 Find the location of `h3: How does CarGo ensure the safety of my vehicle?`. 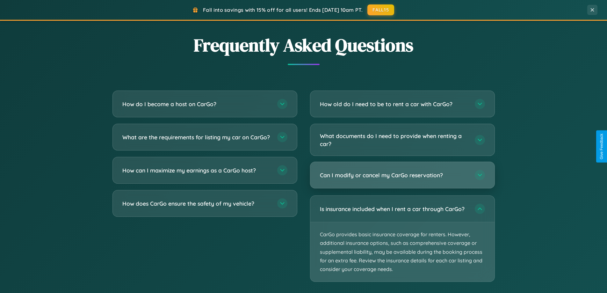

h3: How does CarGo ensure the safety of my vehicle? is located at coordinates (197, 203).